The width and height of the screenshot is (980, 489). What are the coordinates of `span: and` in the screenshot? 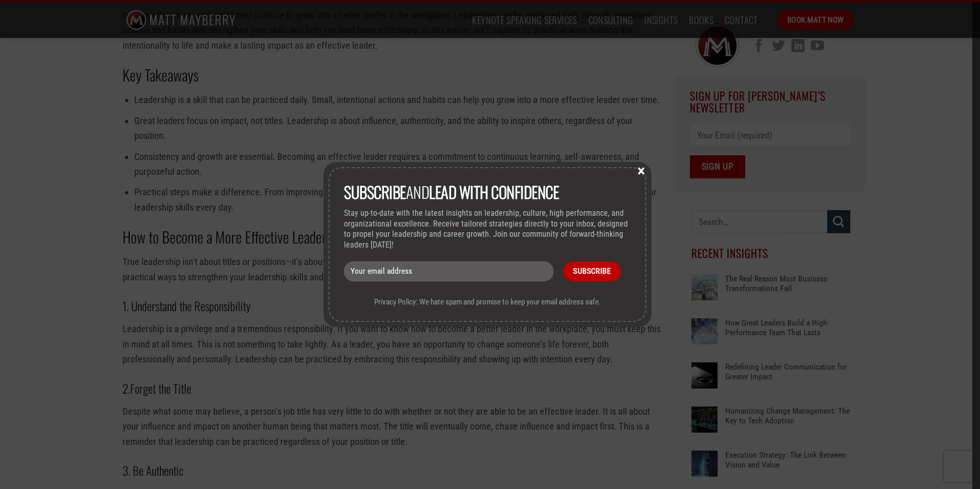 It's located at (451, 191).